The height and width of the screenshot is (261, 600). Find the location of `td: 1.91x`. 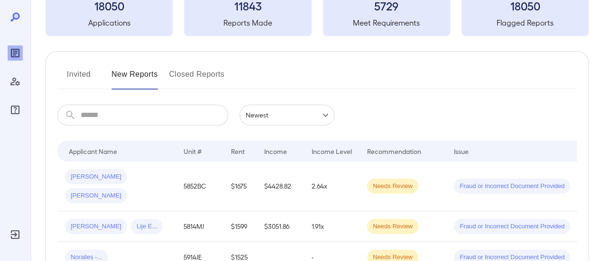

td: 1.91x is located at coordinates (332, 227).